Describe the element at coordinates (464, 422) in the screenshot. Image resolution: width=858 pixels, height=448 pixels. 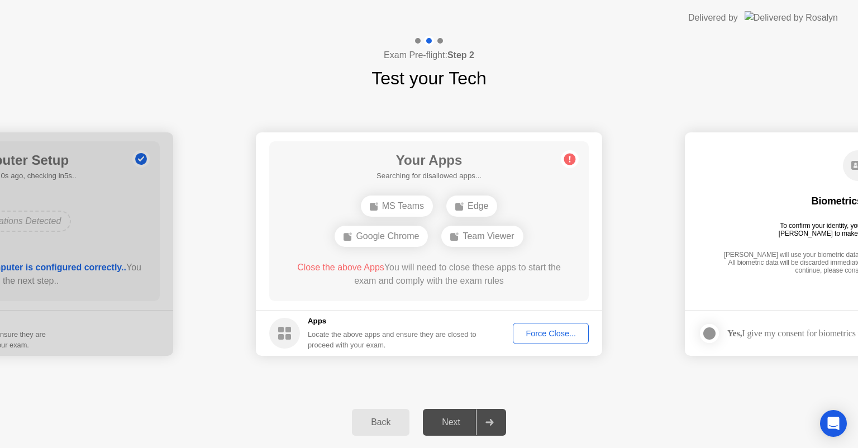
I see `button: Next` at that location.